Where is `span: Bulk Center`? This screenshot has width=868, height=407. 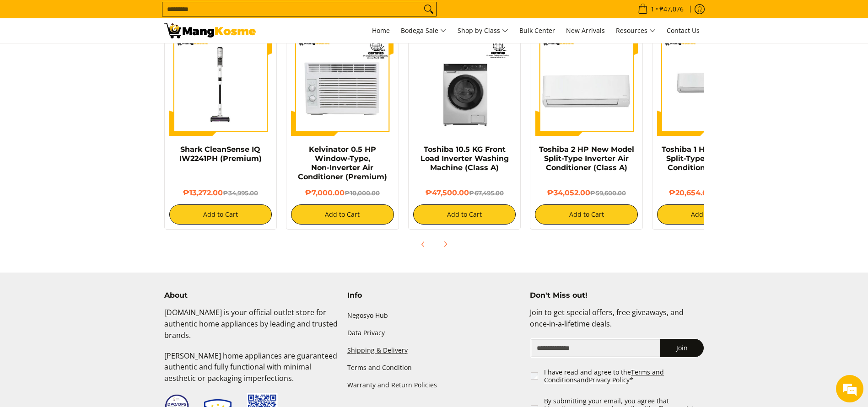
span: Bulk Center is located at coordinates (537, 30).